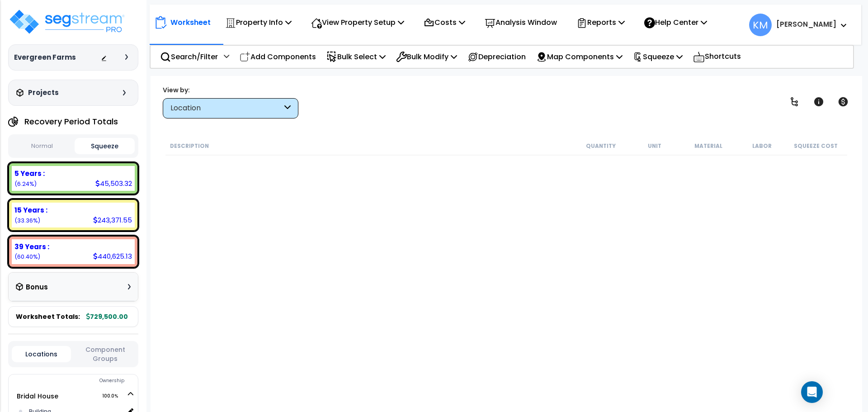 The height and width of the screenshot is (412, 868). Describe the element at coordinates (105, 355) in the screenshot. I see `button: Component Groups` at that location.